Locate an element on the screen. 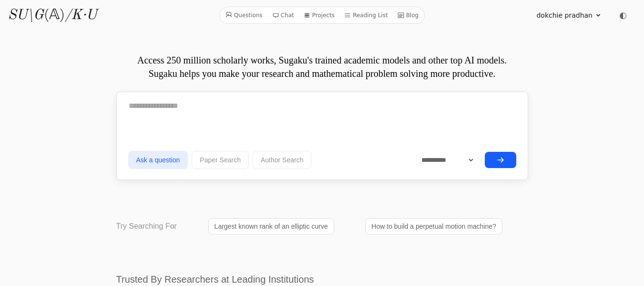 Image resolution: width=644 pixels, height=286 pixels. summary: dokchie pradhan is located at coordinates (569, 16).